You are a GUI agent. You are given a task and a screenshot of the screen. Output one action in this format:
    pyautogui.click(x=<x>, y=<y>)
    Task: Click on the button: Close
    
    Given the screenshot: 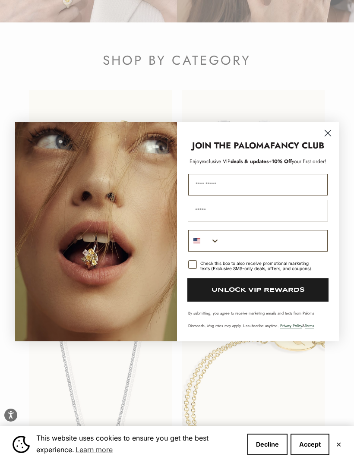 What is the action you would take?
    pyautogui.click(x=339, y=445)
    